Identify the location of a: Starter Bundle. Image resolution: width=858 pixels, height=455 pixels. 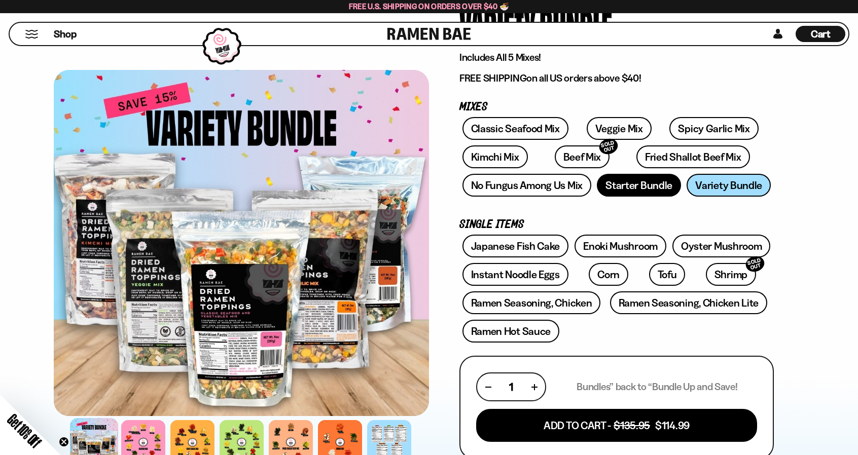
(639, 185).